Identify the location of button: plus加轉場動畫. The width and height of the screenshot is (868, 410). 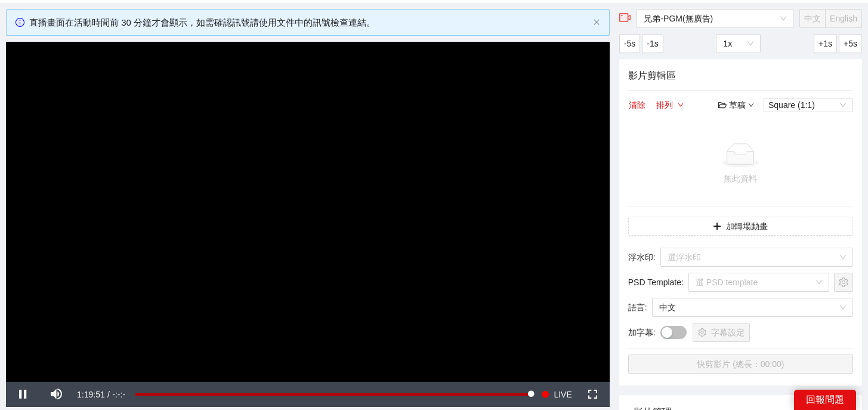
(740, 226).